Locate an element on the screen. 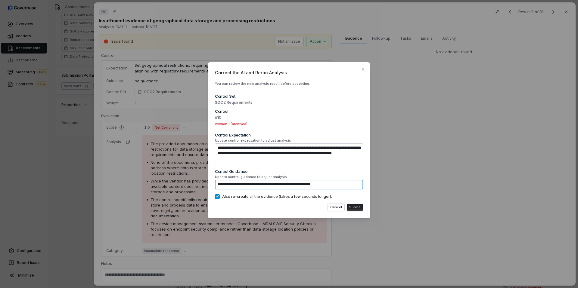 The image size is (578, 288). span: Update control guidance to adjust analysis is located at coordinates (289, 177).